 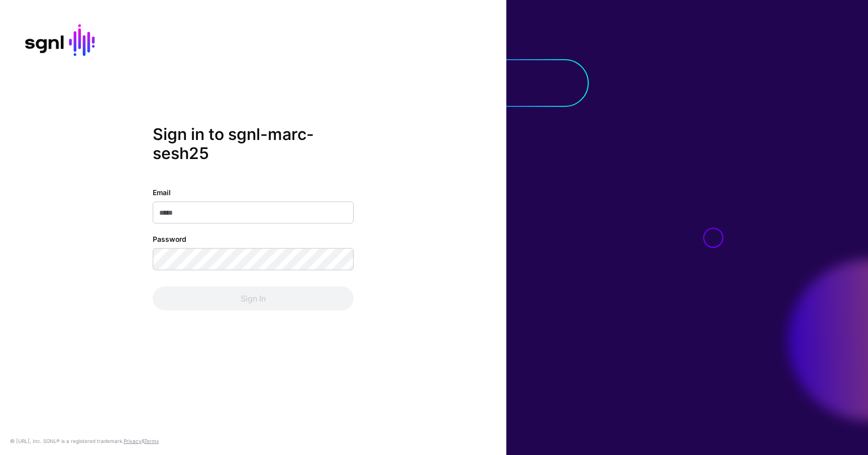 What do you see at coordinates (133, 441) in the screenshot?
I see `a: Privacy` at bounding box center [133, 441].